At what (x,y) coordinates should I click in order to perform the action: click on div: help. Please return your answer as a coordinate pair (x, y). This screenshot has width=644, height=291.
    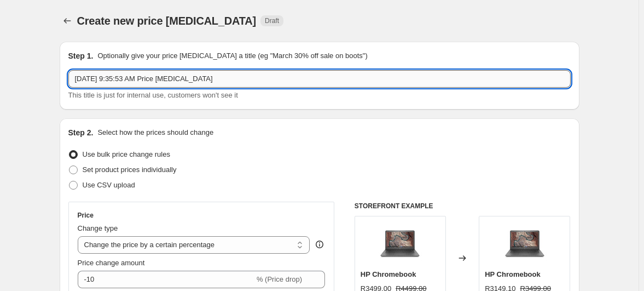
    Looking at the image, I should click on (319, 244).